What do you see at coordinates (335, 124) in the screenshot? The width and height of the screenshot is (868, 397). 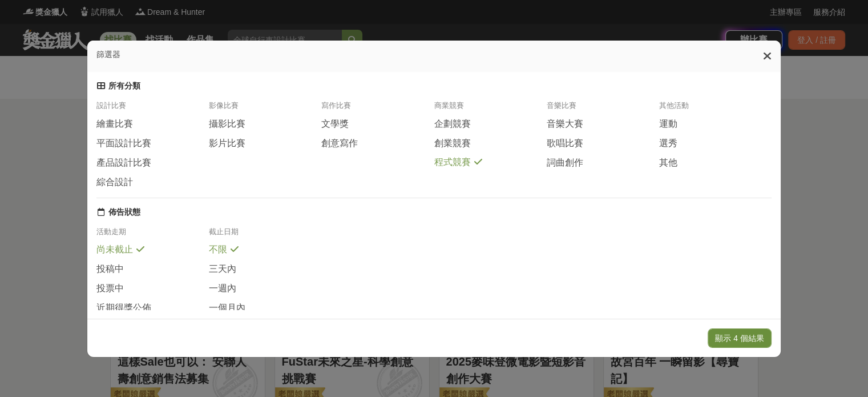 I see `span: 文學獎` at bounding box center [335, 124].